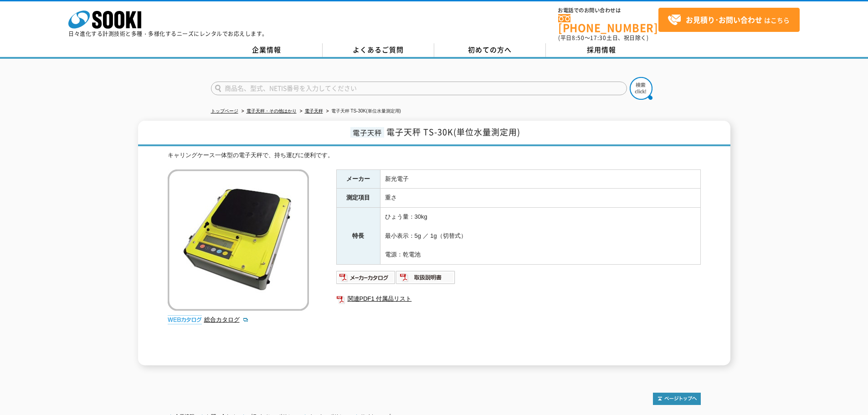 This screenshot has width=868, height=415. Describe the element at coordinates (728, 20) in the screenshot. I see `span: はこちら` at that location.